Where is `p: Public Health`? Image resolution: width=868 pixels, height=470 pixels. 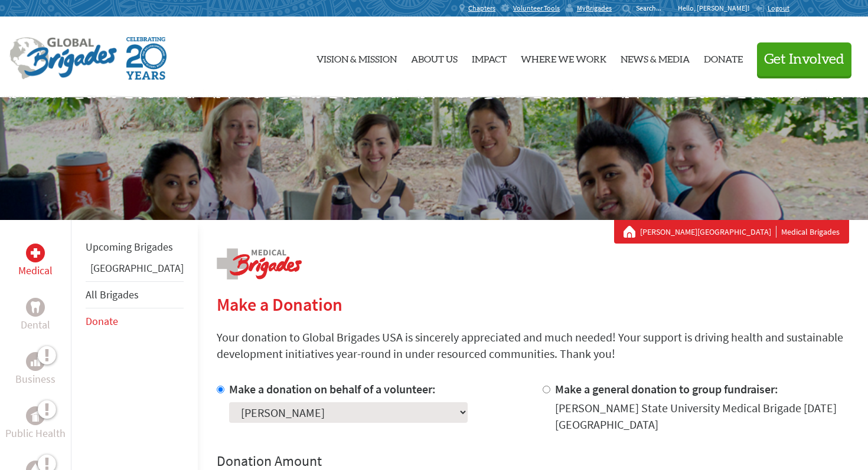 p: Public Health is located at coordinates (36, 434).